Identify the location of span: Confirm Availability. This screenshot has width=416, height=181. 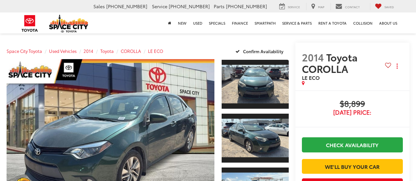
(263, 51).